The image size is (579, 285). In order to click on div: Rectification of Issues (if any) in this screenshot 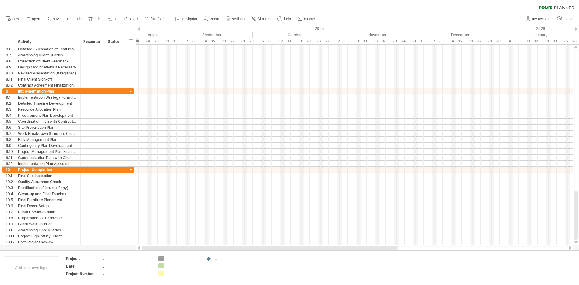, I will do `click(48, 188)`.